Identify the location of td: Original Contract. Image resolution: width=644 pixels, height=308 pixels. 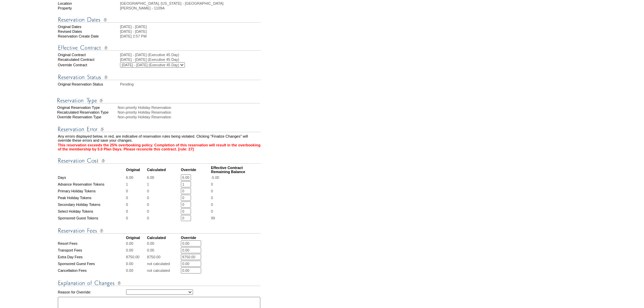
(88, 55).